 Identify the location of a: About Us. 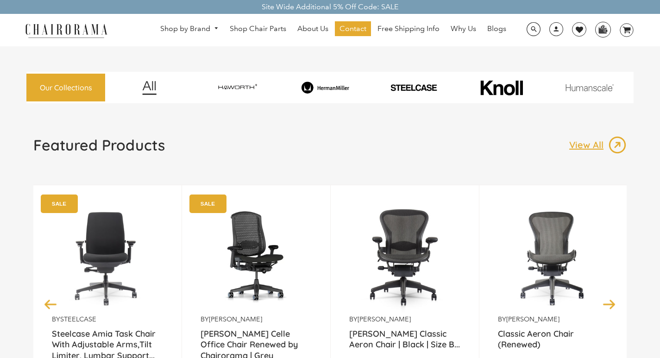
(312, 29).